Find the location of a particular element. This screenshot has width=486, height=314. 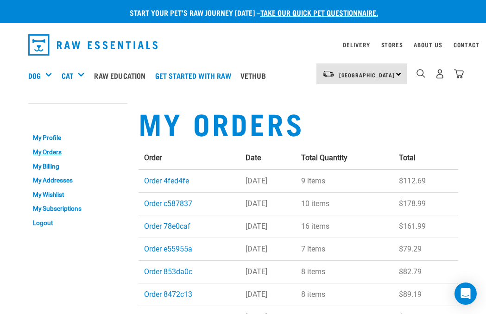

th: Total is located at coordinates (425, 158).